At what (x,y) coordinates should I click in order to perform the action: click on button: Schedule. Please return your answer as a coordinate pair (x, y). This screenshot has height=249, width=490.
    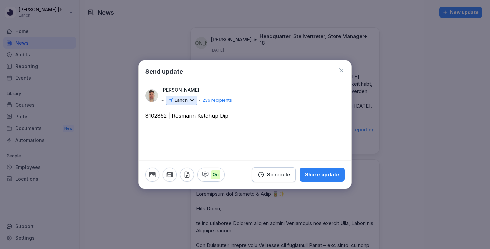
    Looking at the image, I should click on (274, 175).